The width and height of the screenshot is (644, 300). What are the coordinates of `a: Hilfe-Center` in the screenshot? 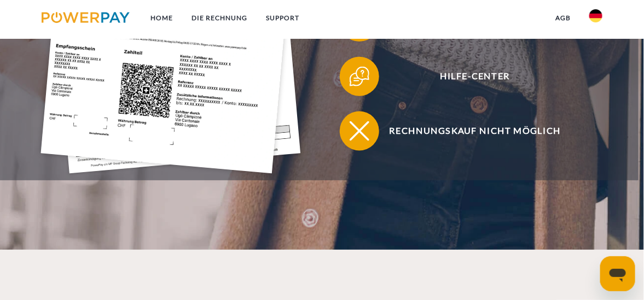 It's located at (468, 76).